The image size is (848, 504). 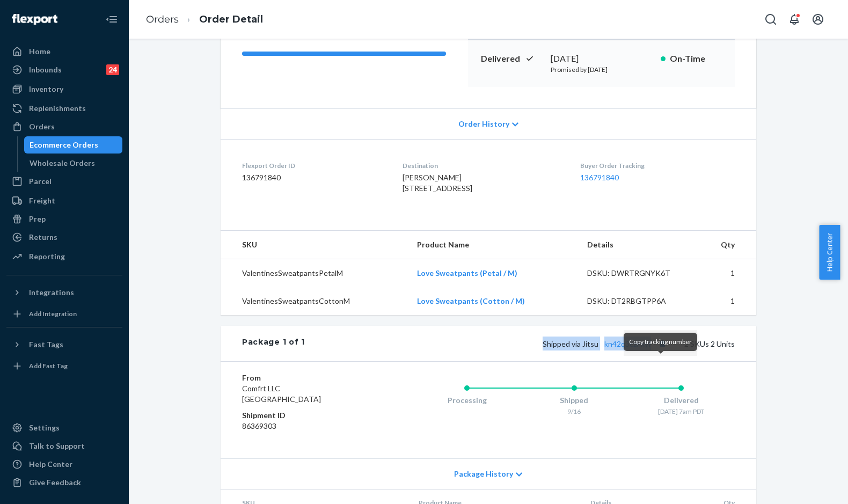 I want to click on a: Reporting, so click(x=64, y=257).